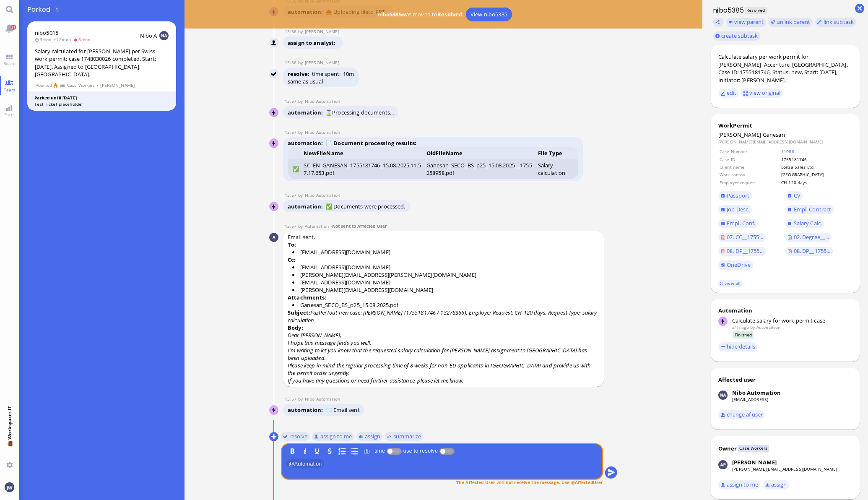  Describe the element at coordinates (742, 238) in the screenshot. I see `a: 07. CC__1755...` at that location.